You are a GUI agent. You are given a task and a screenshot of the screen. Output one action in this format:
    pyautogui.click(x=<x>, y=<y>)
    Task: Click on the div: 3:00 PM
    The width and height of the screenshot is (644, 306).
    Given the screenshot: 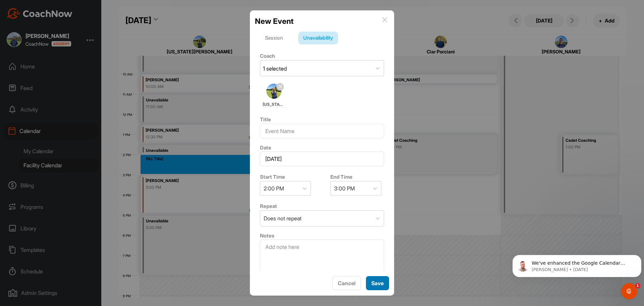 What is the action you would take?
    pyautogui.click(x=345, y=189)
    